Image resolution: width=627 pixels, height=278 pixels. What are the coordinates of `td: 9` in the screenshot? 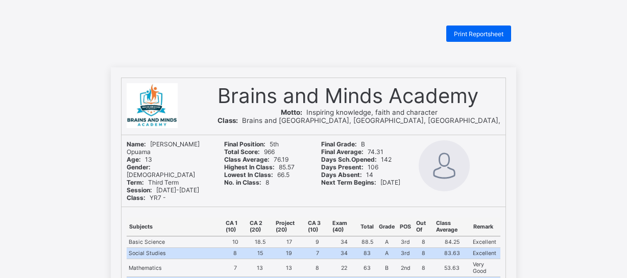 It's located at (318, 242).